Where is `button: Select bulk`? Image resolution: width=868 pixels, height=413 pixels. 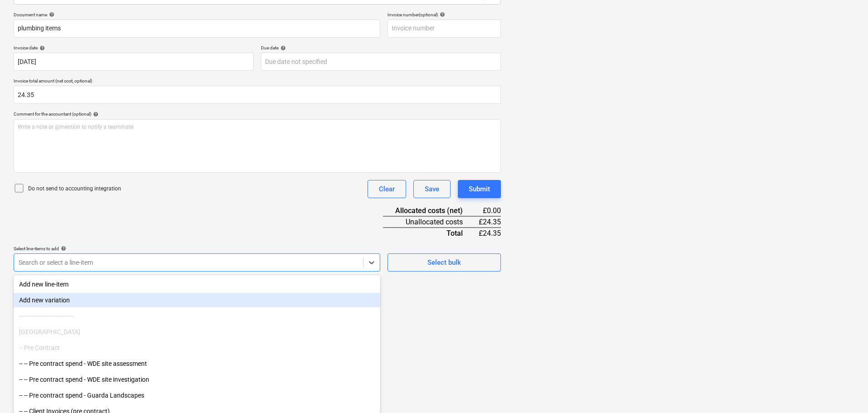
button: Select bulk is located at coordinates (444, 262).